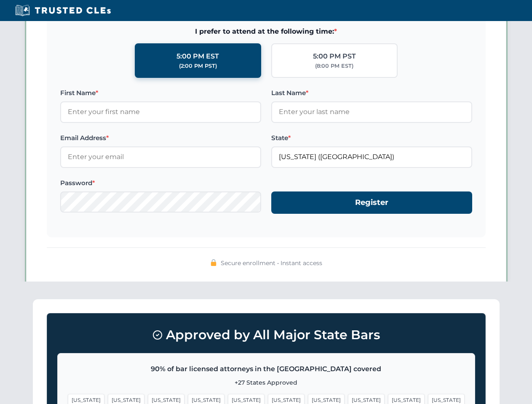  What do you see at coordinates (266, 383) in the screenshot?
I see `p: +27 States Approved` at bounding box center [266, 383].